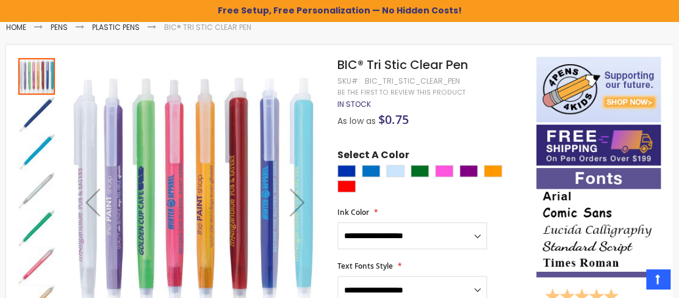  Describe the element at coordinates (374, 156) in the screenshot. I see `span: Select A Color` at that location.